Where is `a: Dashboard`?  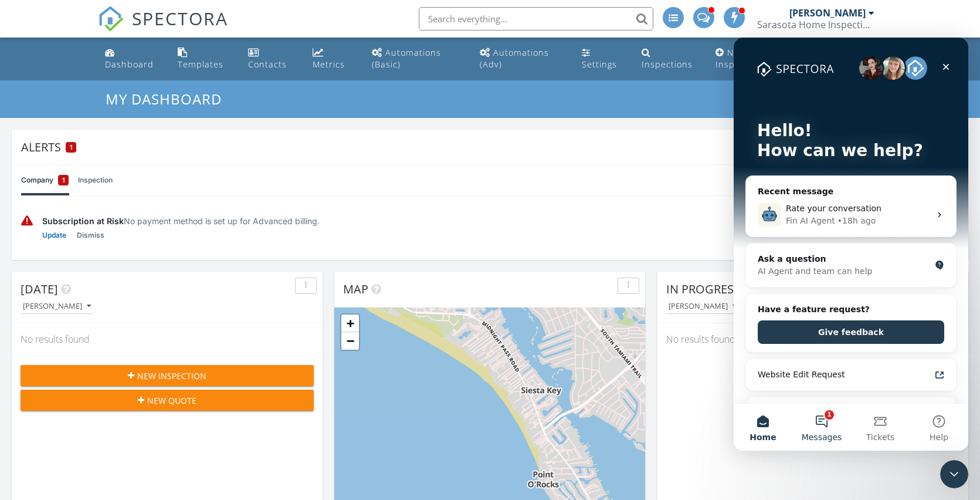
a: Dashboard is located at coordinates (132, 59).